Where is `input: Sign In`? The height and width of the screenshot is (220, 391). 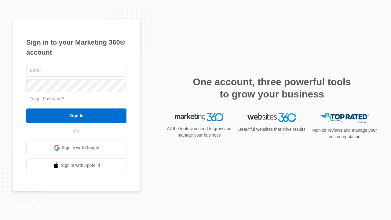
input: Sign In is located at coordinates (76, 116).